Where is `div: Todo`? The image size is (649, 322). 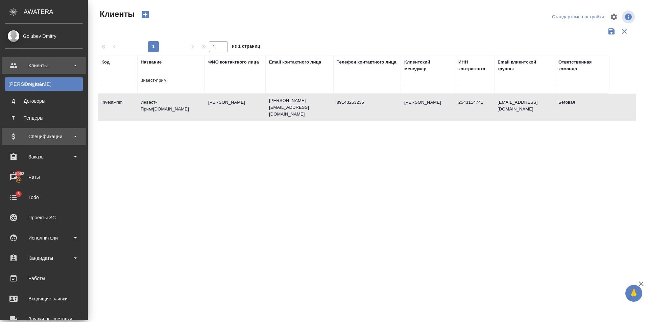
div: Todo is located at coordinates (44, 197).